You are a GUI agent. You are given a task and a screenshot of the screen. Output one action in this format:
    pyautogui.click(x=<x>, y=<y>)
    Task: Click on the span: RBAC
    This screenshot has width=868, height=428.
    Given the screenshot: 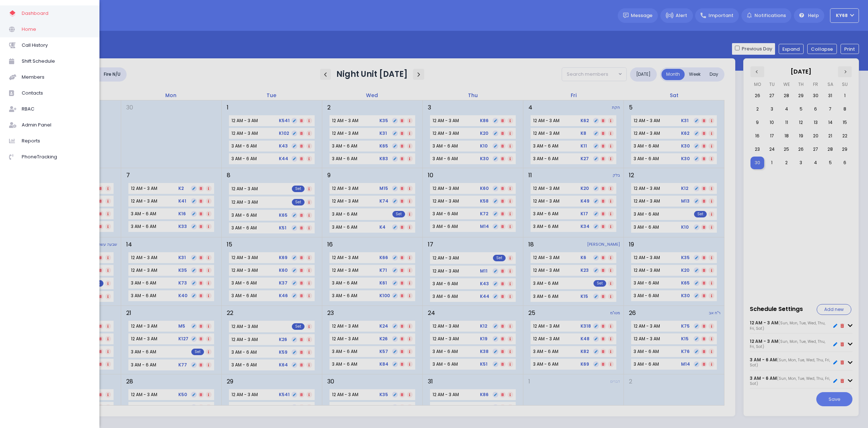 What is the action you would take?
    pyautogui.click(x=56, y=109)
    